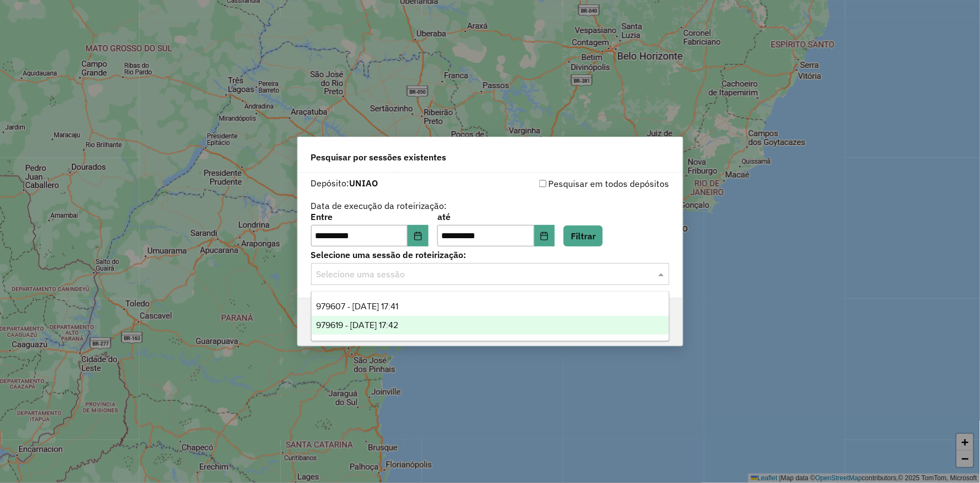 The height and width of the screenshot is (483, 980). I want to click on label: Depósito:, so click(345, 183).